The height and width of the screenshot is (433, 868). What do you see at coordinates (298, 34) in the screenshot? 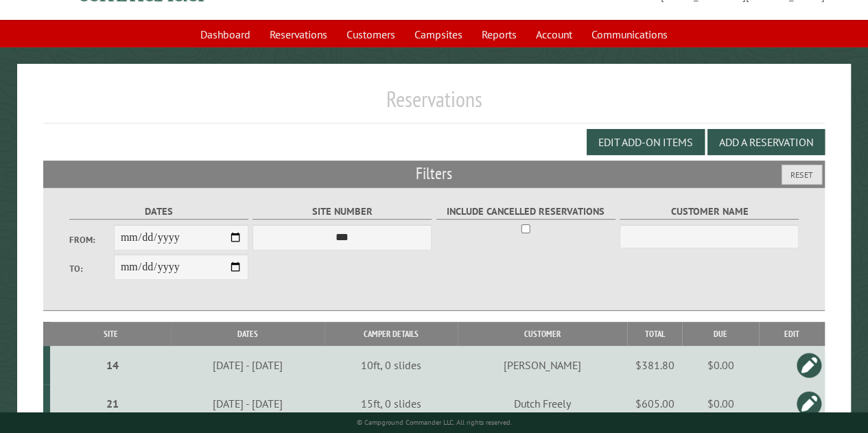
I see `a: Reservations` at bounding box center [298, 34].